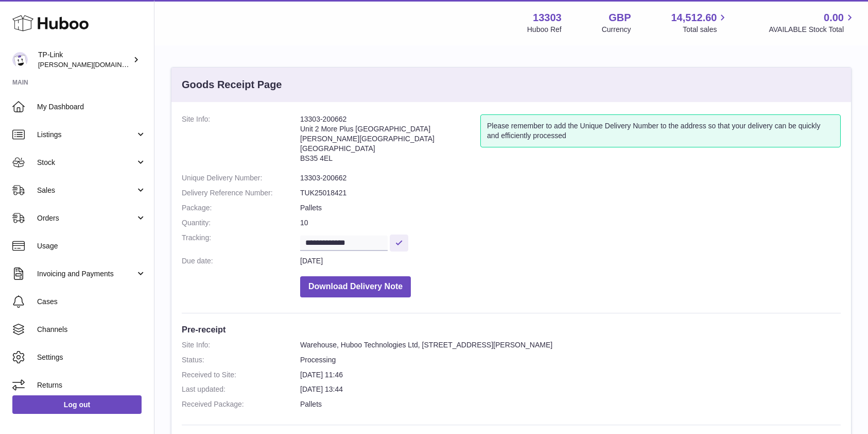 This screenshot has width=868, height=434. What do you see at coordinates (700, 23) in the screenshot?
I see `a: 14,512.60 Total sales` at bounding box center [700, 23].